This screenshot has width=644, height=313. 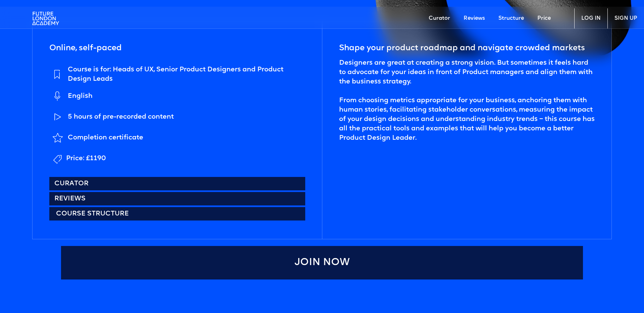 I want to click on div: Price: £1190, so click(x=86, y=158).